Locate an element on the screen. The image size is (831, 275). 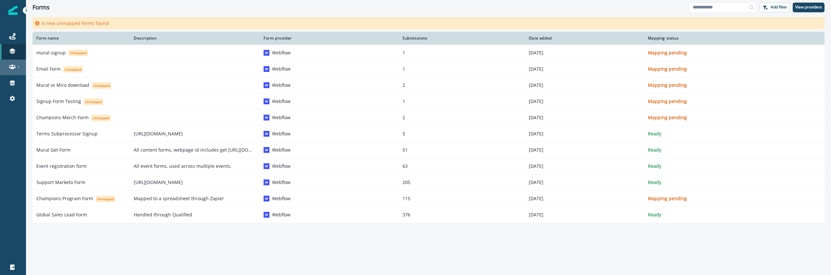
div: Form name is located at coordinates (81, 38).